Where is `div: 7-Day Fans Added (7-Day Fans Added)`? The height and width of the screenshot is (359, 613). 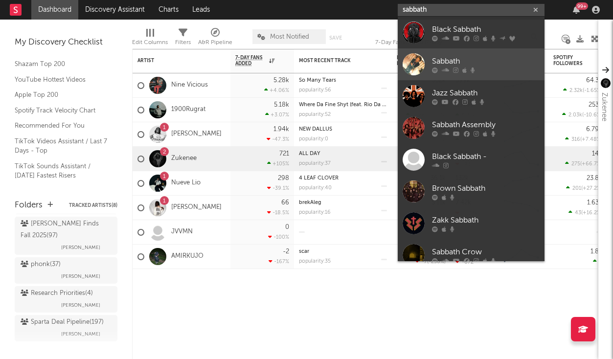 div: 7-Day Fans Added (7-Day Fans Added) is located at coordinates (412, 39).